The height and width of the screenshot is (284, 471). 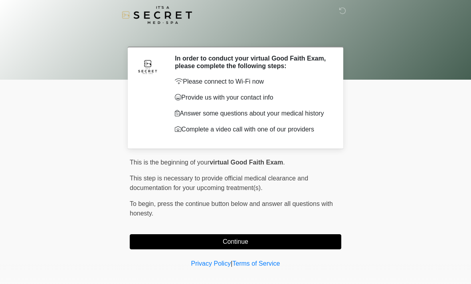 What do you see at coordinates (157, 15) in the screenshot?
I see `img: It's A Secret Med Spa Logo` at bounding box center [157, 15].